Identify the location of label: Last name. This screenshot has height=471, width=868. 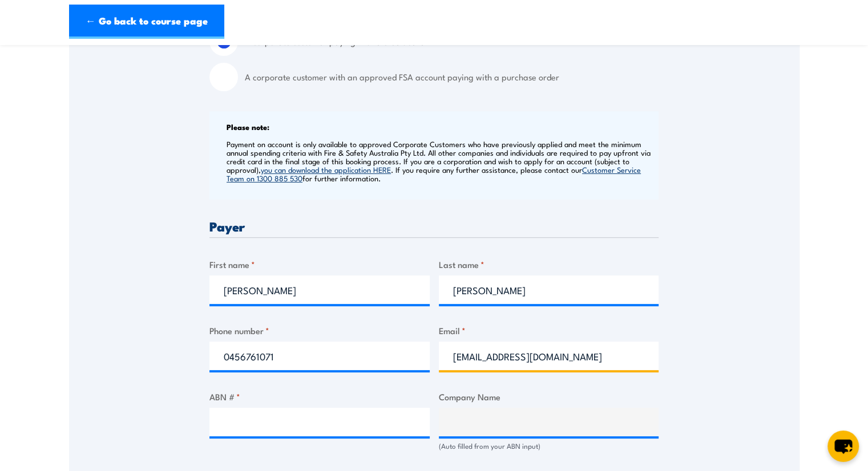
(549, 264).